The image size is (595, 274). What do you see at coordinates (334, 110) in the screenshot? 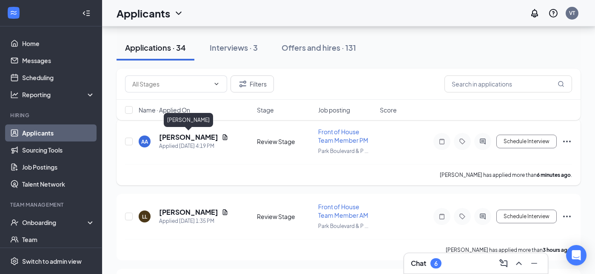
I see `span: Job posting` at bounding box center [334, 110].